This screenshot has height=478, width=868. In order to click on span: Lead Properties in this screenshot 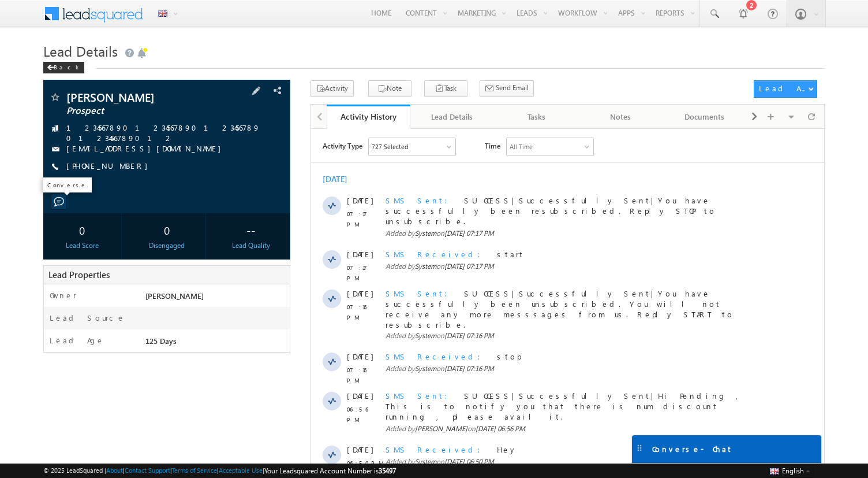, I will do `click(79, 274)`.